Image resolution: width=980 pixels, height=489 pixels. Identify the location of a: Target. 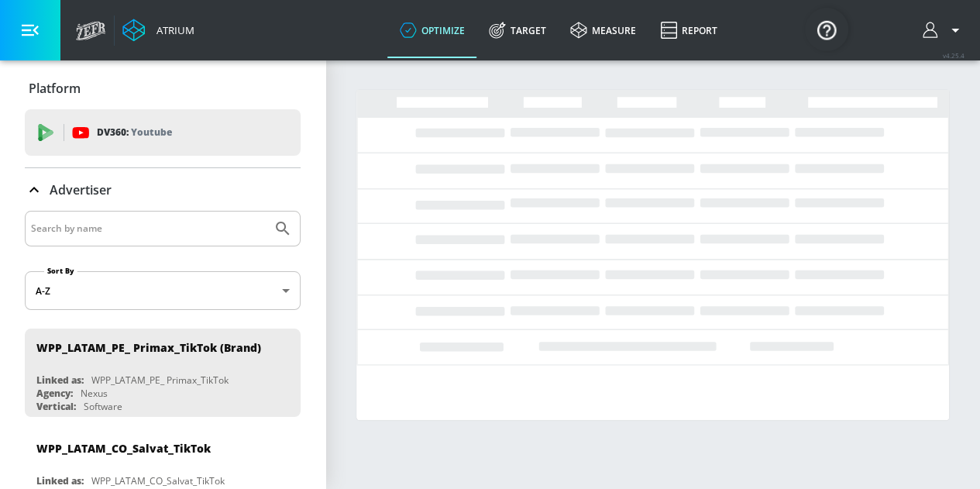
(517, 31).